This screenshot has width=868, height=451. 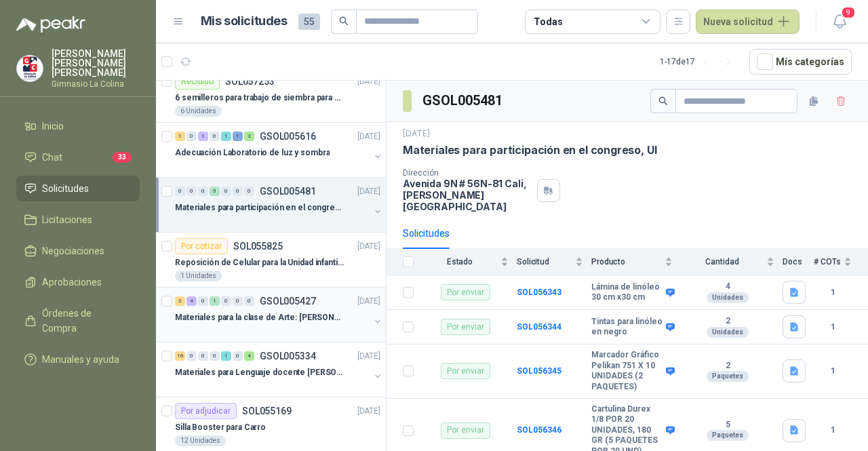 What do you see at coordinates (244, 21) in the screenshot?
I see `h1: Mis solicitudes` at bounding box center [244, 21].